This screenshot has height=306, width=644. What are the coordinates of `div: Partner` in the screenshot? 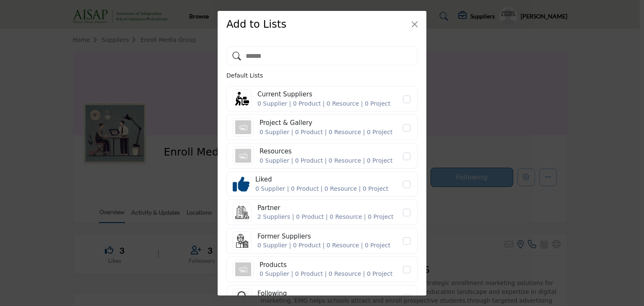 It's located at (325, 208).